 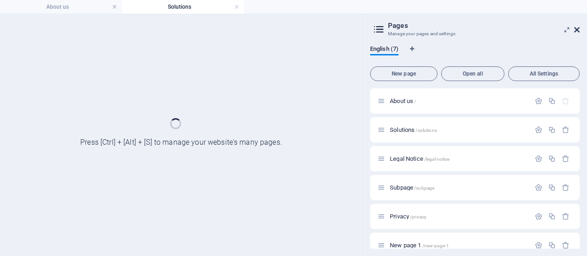 What do you see at coordinates (459, 188) in the screenshot?
I see `div: Subpage/subpage` at bounding box center [459, 188].